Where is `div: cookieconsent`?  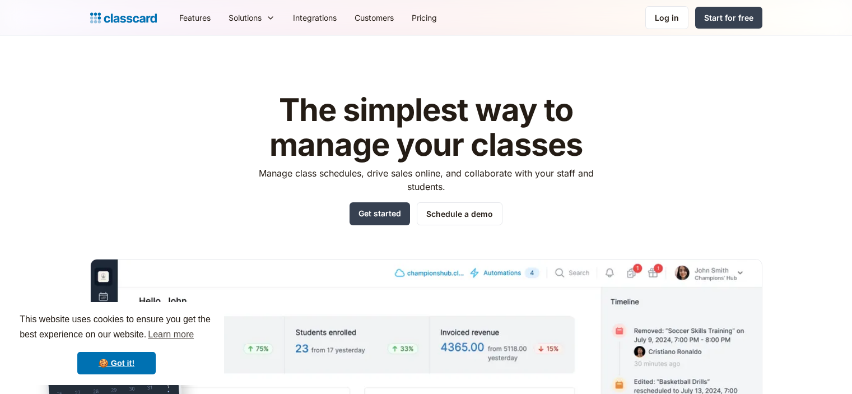 div: cookieconsent is located at coordinates (117, 343).